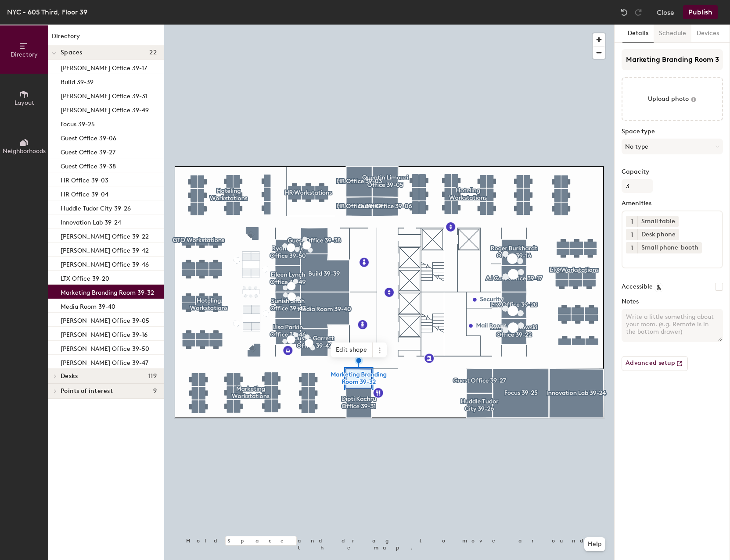 The width and height of the screenshot is (730, 560). Describe the element at coordinates (24, 151) in the screenshot. I see `span: Neighborhoods` at that location.